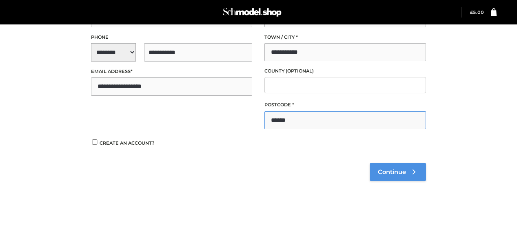 The height and width of the screenshot is (240, 517). What do you see at coordinates (299, 71) in the screenshot?
I see `span: (optional)` at bounding box center [299, 71].